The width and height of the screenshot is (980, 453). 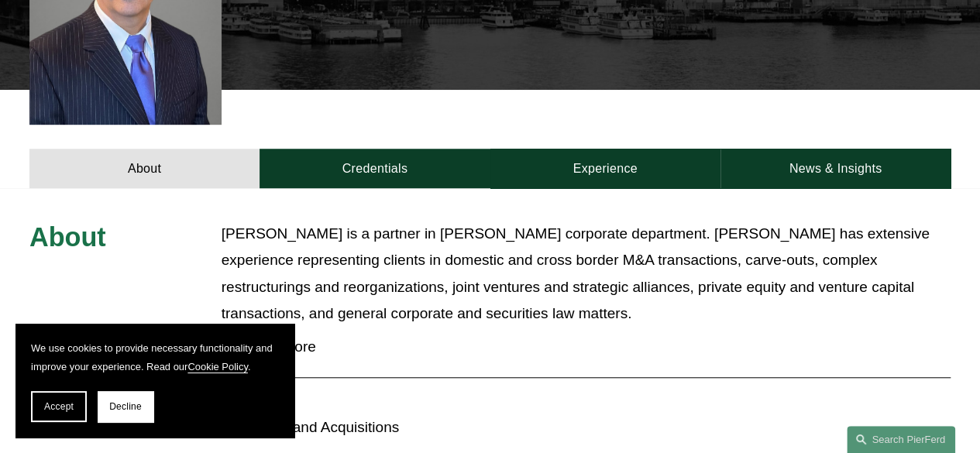 I want to click on a: Experience, so click(x=605, y=168).